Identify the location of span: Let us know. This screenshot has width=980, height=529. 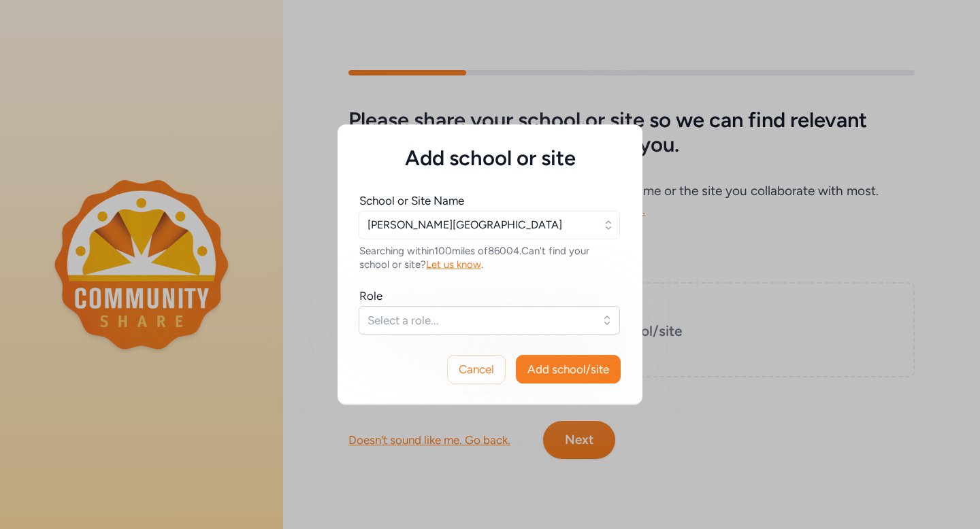
(453, 265).